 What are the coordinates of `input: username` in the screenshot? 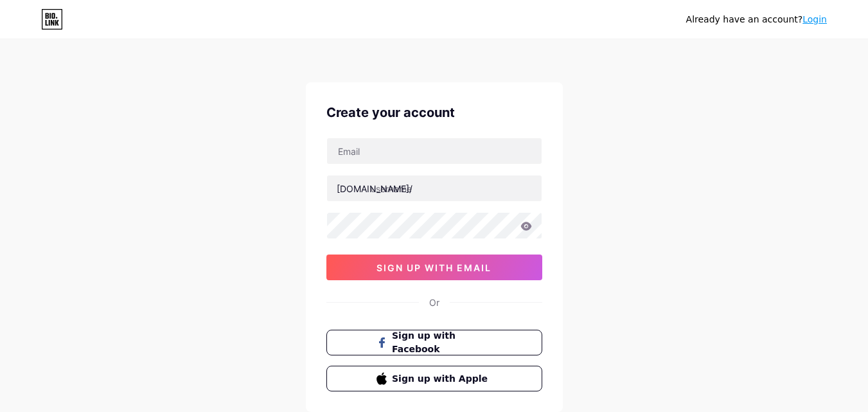 It's located at (434, 188).